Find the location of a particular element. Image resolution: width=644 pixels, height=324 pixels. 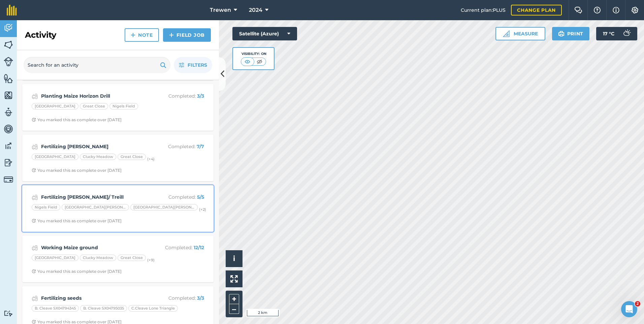

div: C.Cleave Lone Triangle is located at coordinates (153, 309).